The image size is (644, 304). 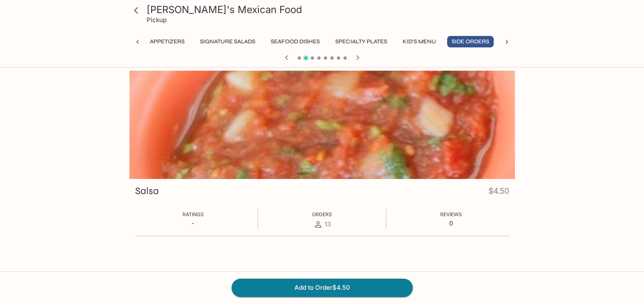 What do you see at coordinates (451, 214) in the screenshot?
I see `span: Reviews` at bounding box center [451, 214].